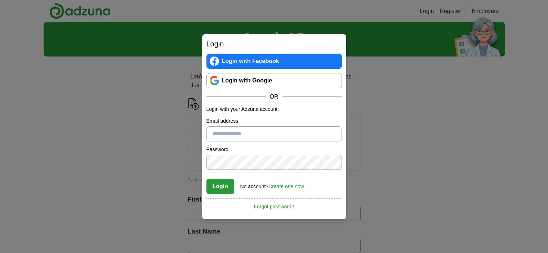 The height and width of the screenshot is (253, 548). Describe the element at coordinates (274, 44) in the screenshot. I see `h2: Login` at that location.